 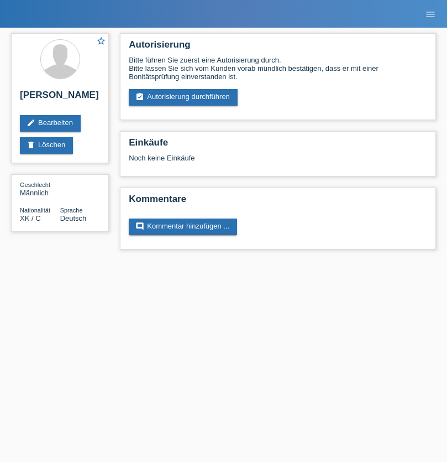 What do you see at coordinates (31, 145) in the screenshot?
I see `i: delete` at bounding box center [31, 145].